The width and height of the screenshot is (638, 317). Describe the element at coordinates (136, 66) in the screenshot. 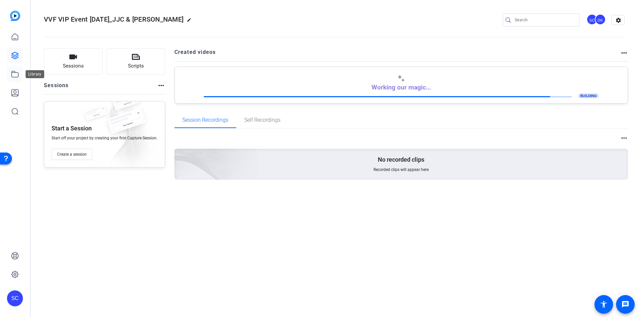

I see `span: Scripts` at that location.